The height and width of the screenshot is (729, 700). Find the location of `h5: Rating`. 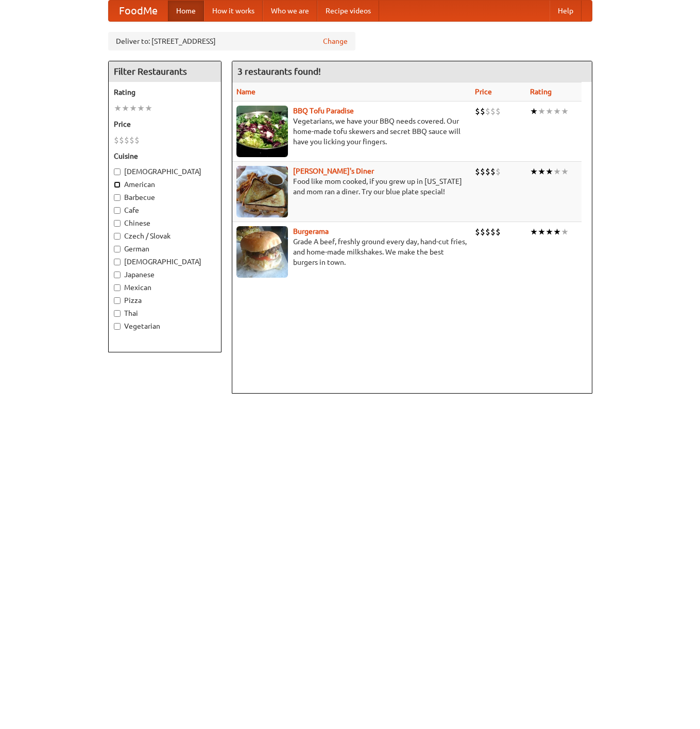

h5: Rating is located at coordinates (165, 93).